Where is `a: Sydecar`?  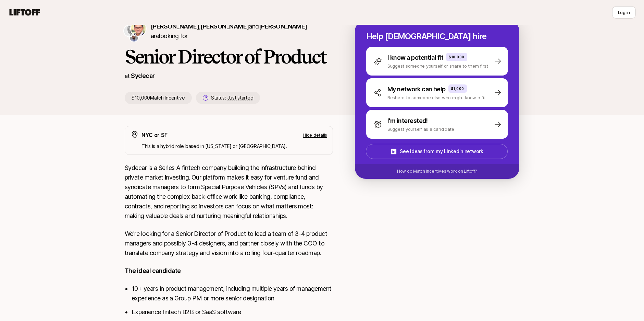
a: Sydecar is located at coordinates (143, 76).